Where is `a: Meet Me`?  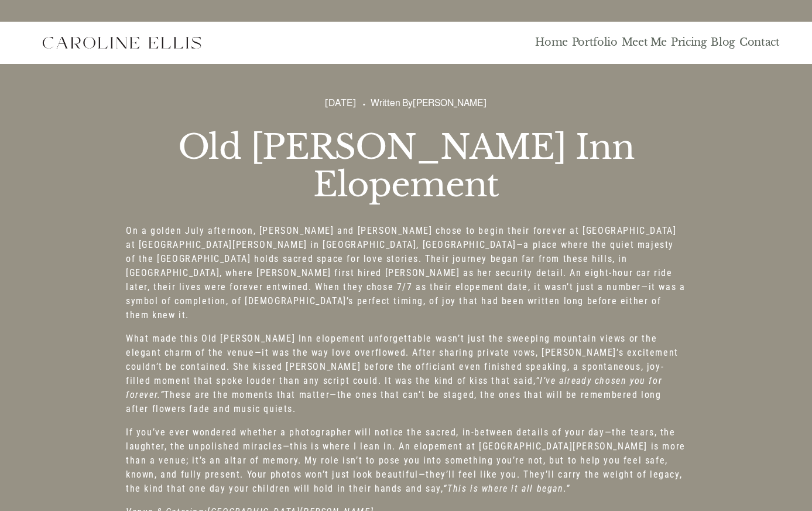
a: Meet Me is located at coordinates (645, 42).